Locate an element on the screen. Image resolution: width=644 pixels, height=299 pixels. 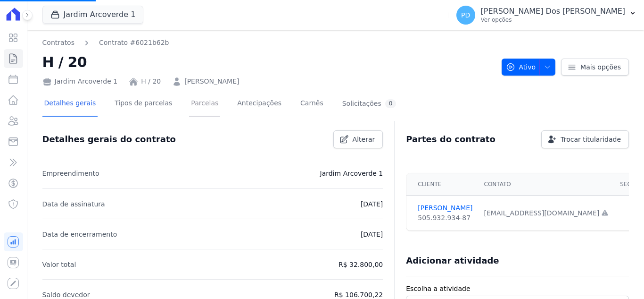
span: Trocar titularidade is located at coordinates (591, 139).